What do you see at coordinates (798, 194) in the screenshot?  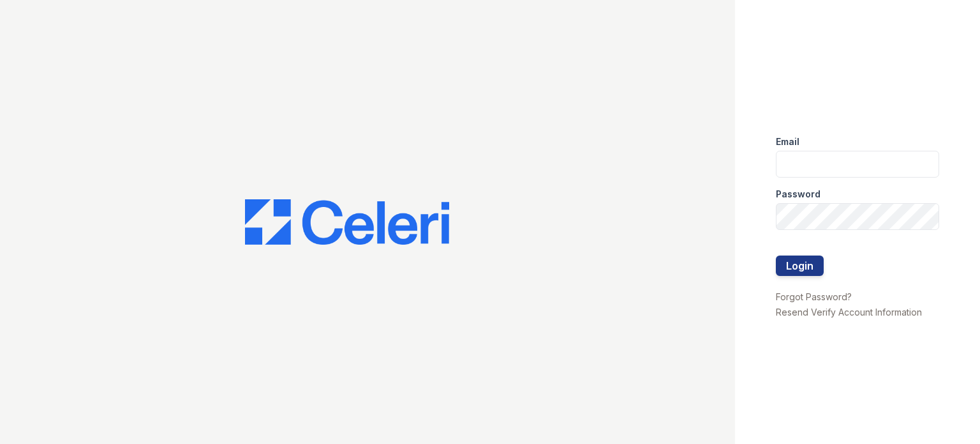 I see `label: Password` at bounding box center [798, 194].